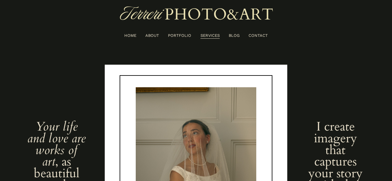  What do you see at coordinates (234, 36) in the screenshot?
I see `a: BLOG` at bounding box center [234, 36].